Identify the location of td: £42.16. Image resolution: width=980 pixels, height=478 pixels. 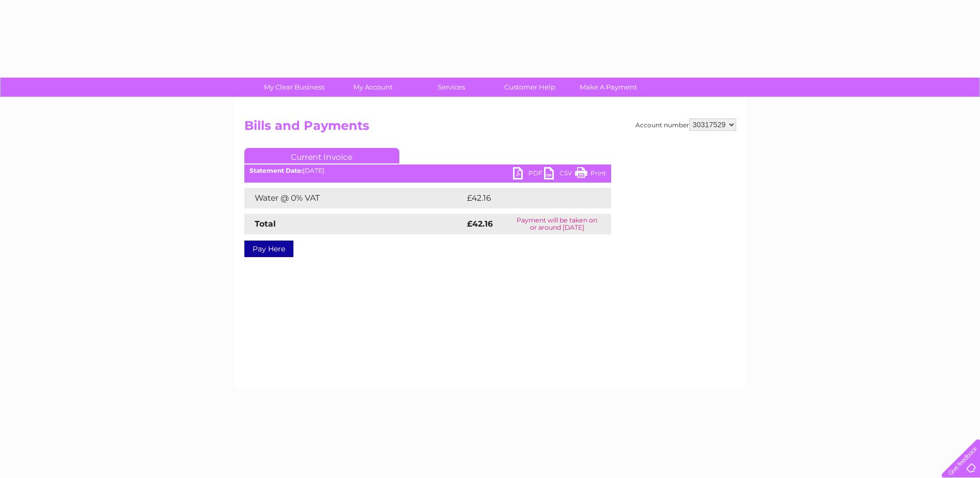
(527, 198).